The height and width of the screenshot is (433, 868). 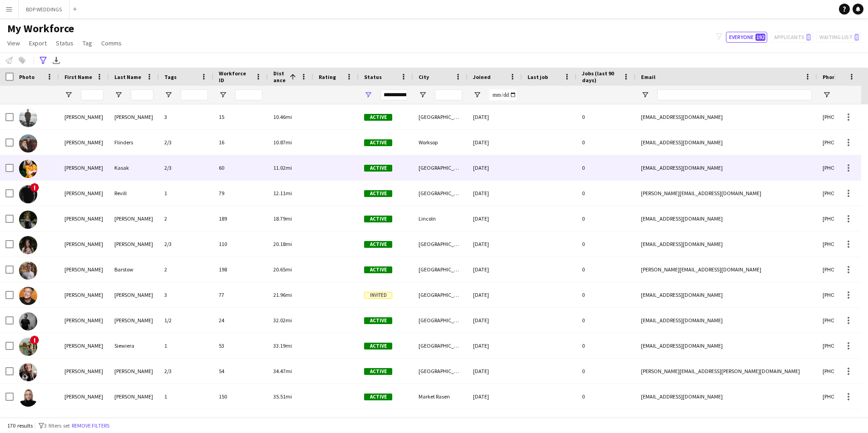 I want to click on img: Joanna Siewiera, so click(x=28, y=347).